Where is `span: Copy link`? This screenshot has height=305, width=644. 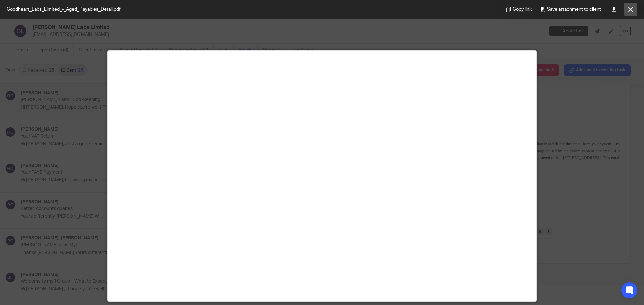
span: Copy link is located at coordinates (522, 9).